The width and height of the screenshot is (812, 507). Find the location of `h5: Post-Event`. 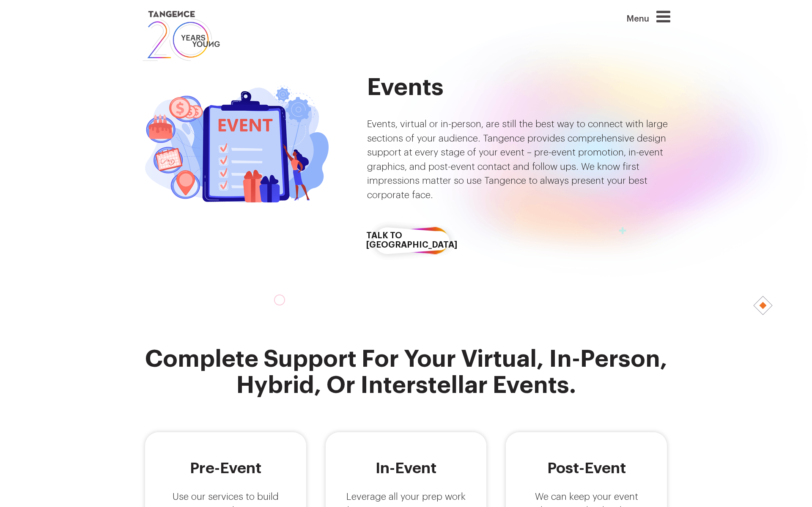

h5: Post-Event is located at coordinates (586, 468).